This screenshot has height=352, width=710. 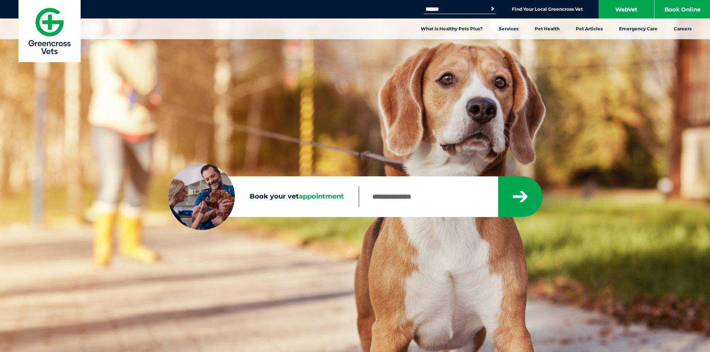 What do you see at coordinates (589, 29) in the screenshot?
I see `a: Pet Articles` at bounding box center [589, 29].